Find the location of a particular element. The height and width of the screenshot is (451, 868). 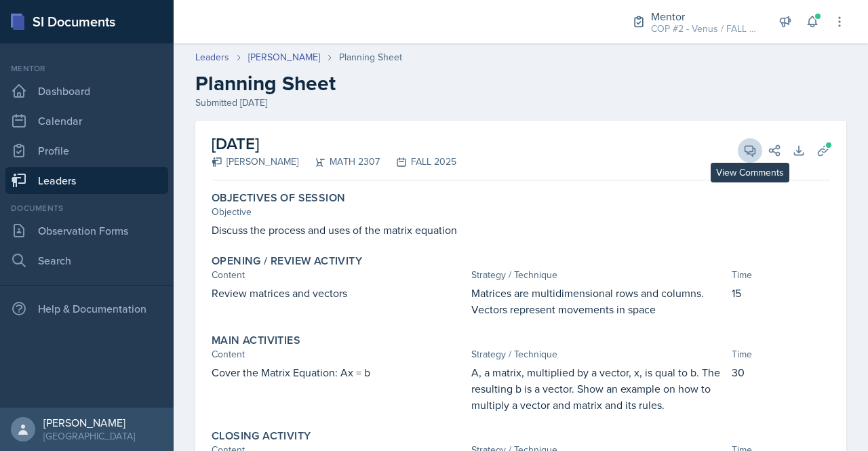

a: Observation Forms is located at coordinates (87, 230).